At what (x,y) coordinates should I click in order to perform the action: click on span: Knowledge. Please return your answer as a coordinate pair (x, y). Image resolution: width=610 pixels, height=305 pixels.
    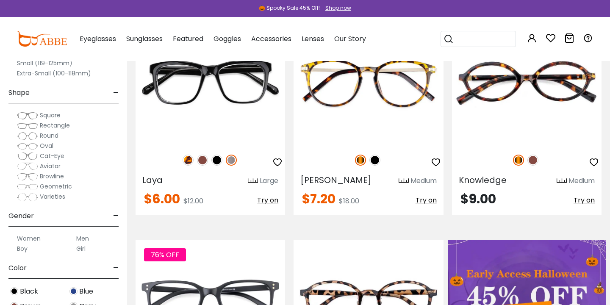
    Looking at the image, I should click on (482, 180).